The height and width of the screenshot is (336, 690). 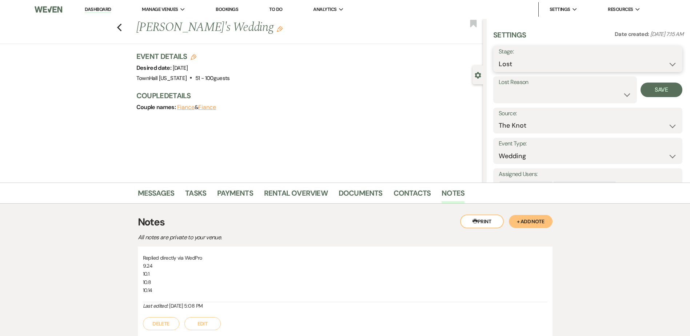 What do you see at coordinates (98, 9) in the screenshot?
I see `a: Dashboard` at bounding box center [98, 9].